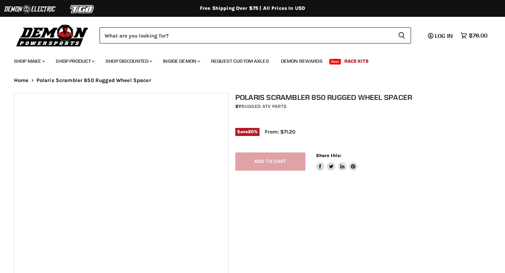  Describe the element at coordinates (478, 35) in the screenshot. I see `span: $76.00` at that location.